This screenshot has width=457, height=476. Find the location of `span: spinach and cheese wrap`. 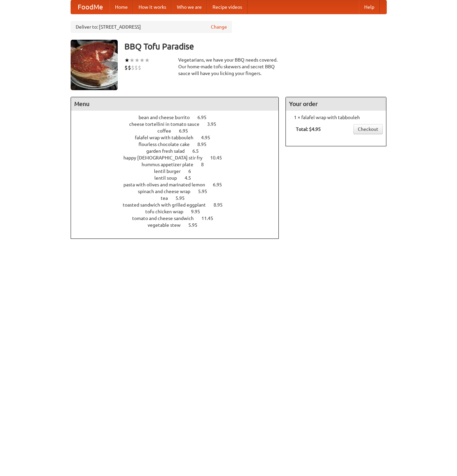

span: spinach and cheese wrap is located at coordinates (167, 191).